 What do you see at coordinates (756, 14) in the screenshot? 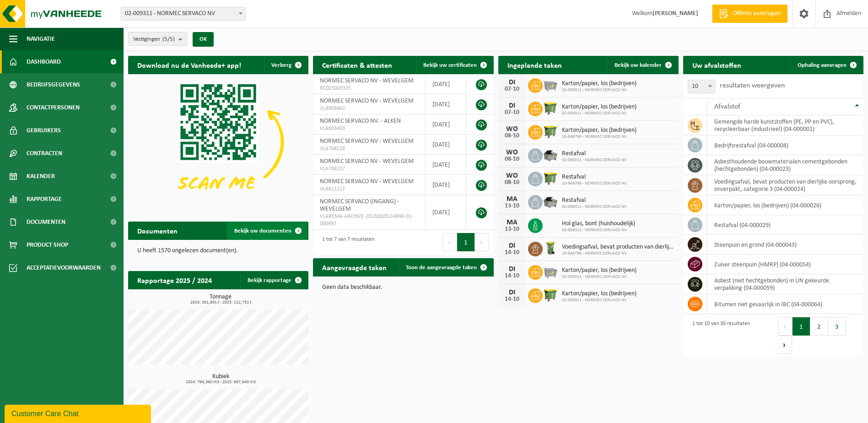
I see `span: Offerte aanvragen` at bounding box center [756, 14].